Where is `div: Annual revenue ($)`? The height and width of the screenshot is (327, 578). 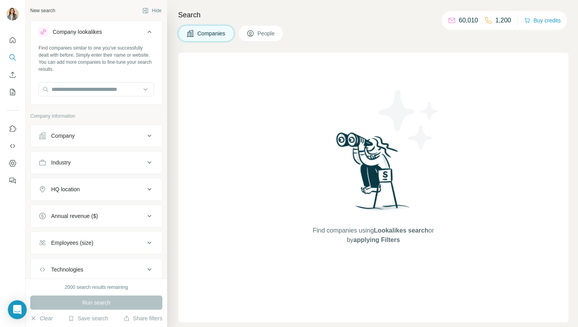 div: Annual revenue ($) is located at coordinates (74, 216).